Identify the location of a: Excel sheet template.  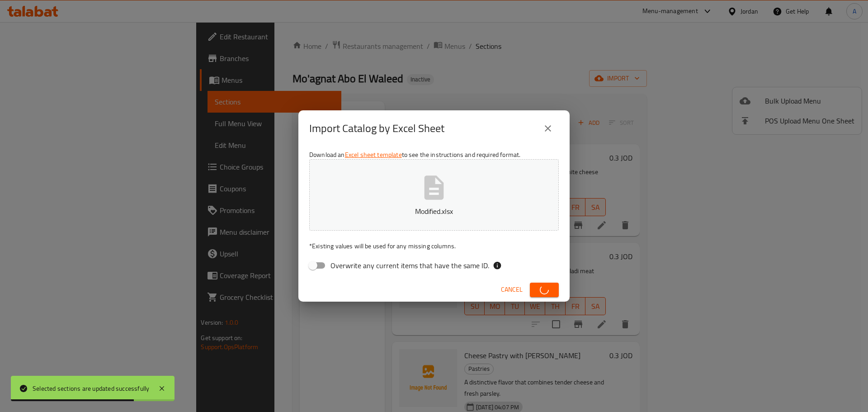
(373, 154).